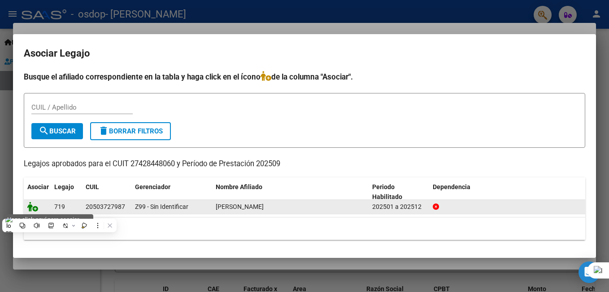  I want to click on span: Gerenciador, so click(153, 187).